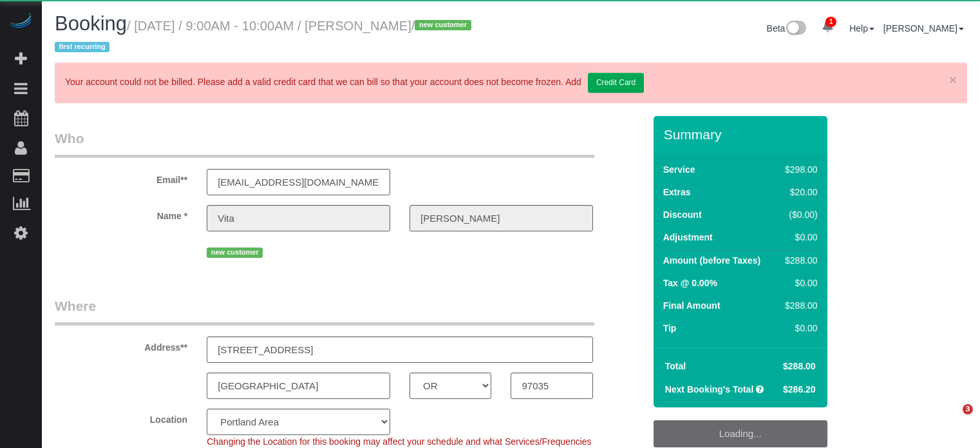 The width and height of the screenshot is (980, 448). What do you see at coordinates (787, 29) in the screenshot?
I see `a: Beta` at bounding box center [787, 29].